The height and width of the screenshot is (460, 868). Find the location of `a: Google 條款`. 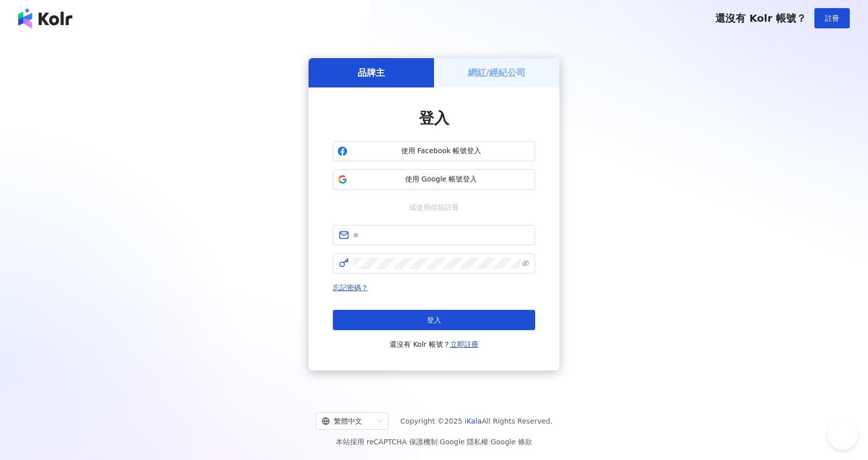

a: Google 條款 is located at coordinates (511, 441).